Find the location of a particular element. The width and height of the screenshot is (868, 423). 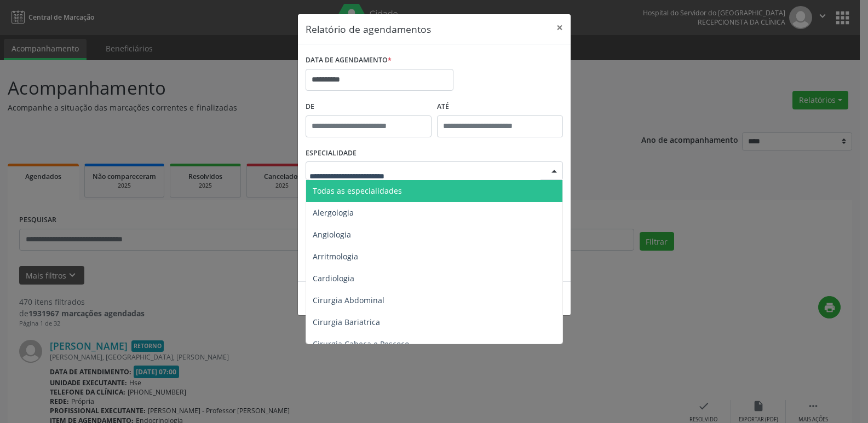

label: ATÉ is located at coordinates (500, 107).